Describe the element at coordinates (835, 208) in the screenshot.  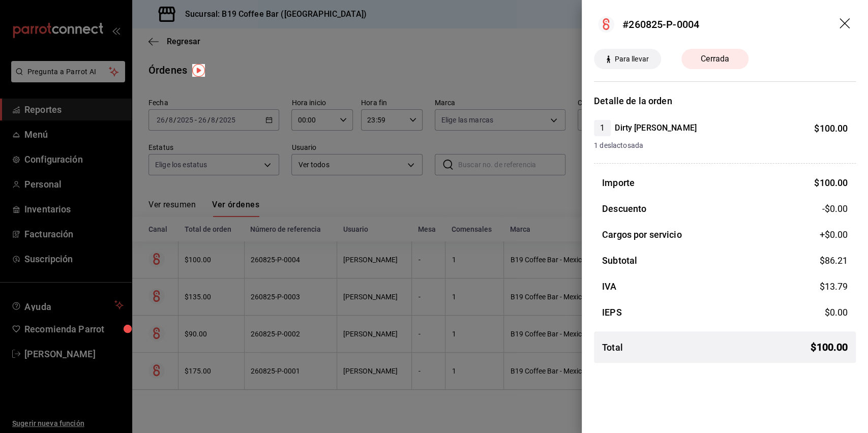
I see `span: -$0.00` at that location.